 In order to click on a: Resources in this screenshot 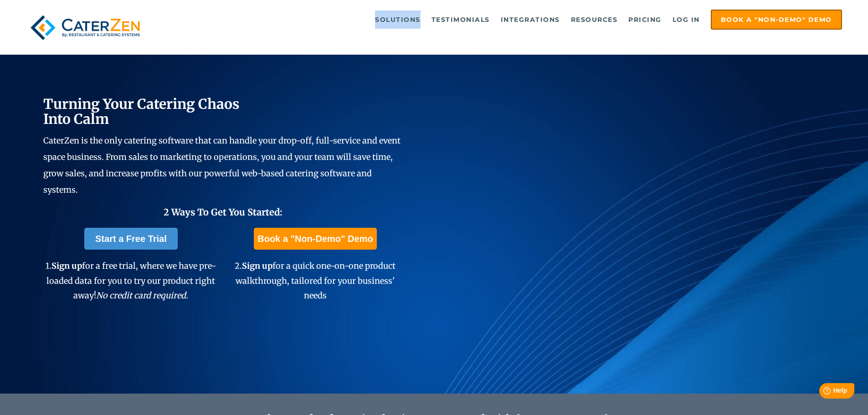, I will do `click(594, 19)`.